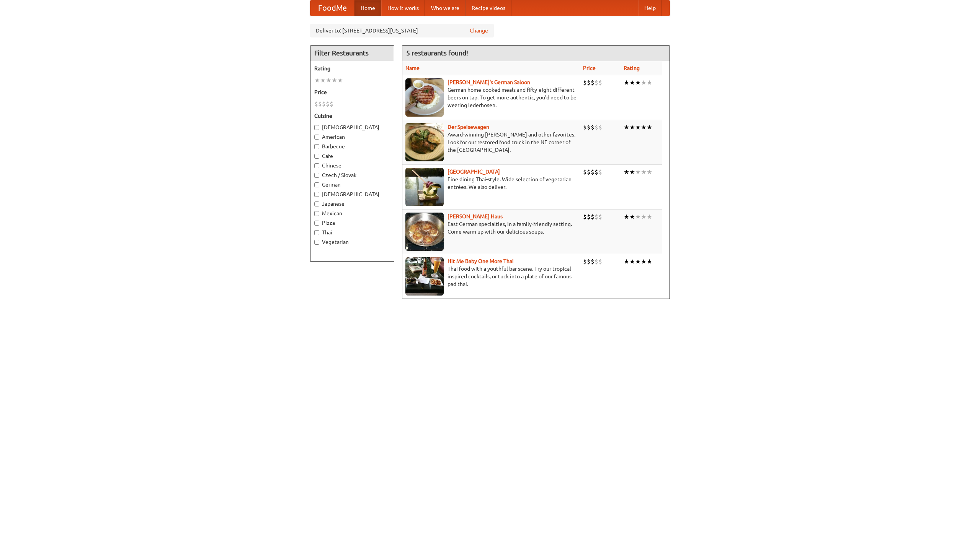 Image resolution: width=980 pixels, height=541 pixels. Describe the element at coordinates (317, 146) in the screenshot. I see `input: Barbecue` at that location.